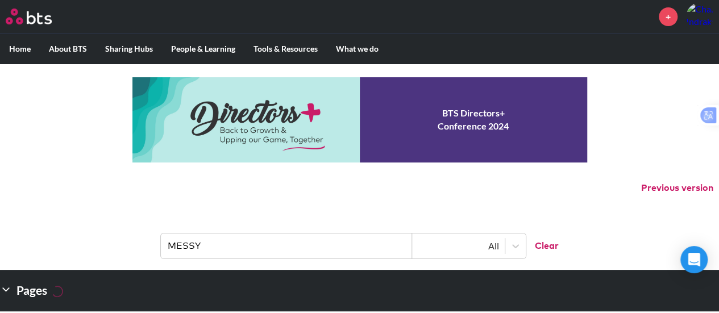 This screenshot has width=719, height=313. I want to click on label: Tools & Resources, so click(285, 49).